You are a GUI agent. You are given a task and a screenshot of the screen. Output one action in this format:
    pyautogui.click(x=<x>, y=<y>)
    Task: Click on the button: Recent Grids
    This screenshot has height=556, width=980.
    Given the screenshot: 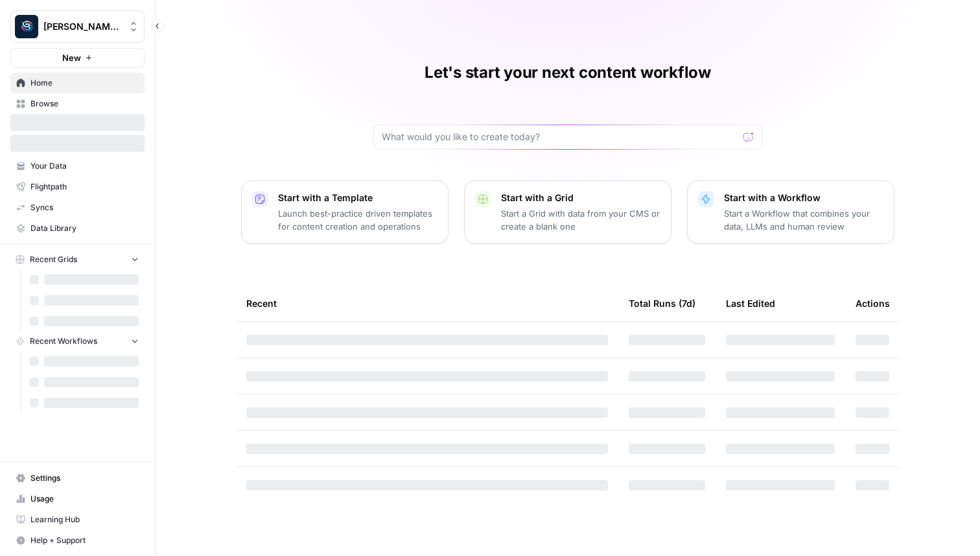 What is the action you would take?
    pyautogui.click(x=78, y=259)
    